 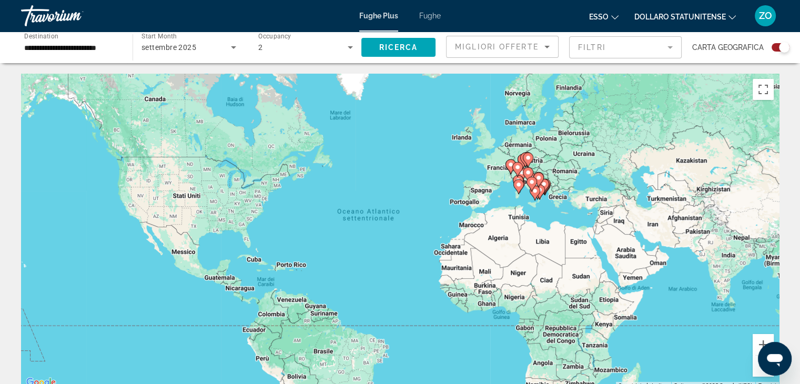 I want to click on font: Fughe Plus, so click(x=379, y=16).